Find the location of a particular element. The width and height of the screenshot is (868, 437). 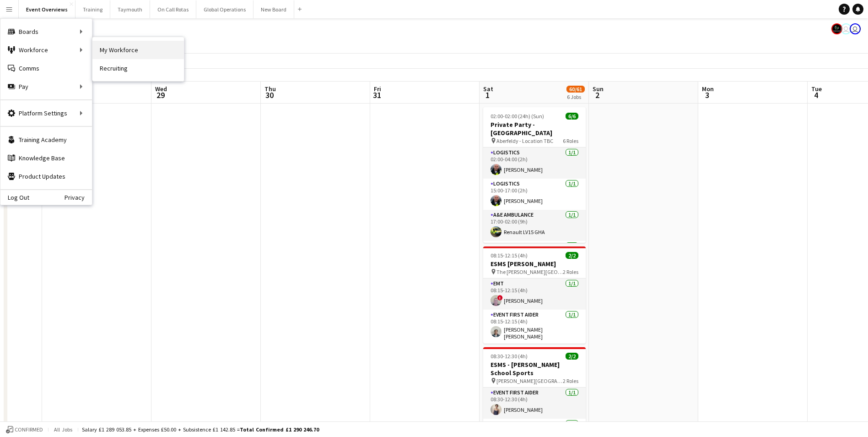

app-user-avatar: Clinical Team is located at coordinates (837, 29).